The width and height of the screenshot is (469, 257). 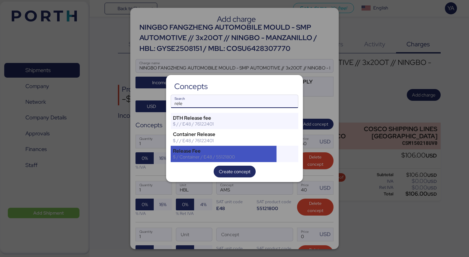 What do you see at coordinates (235, 101) in the screenshot?
I see `input: Search` at bounding box center [235, 101].